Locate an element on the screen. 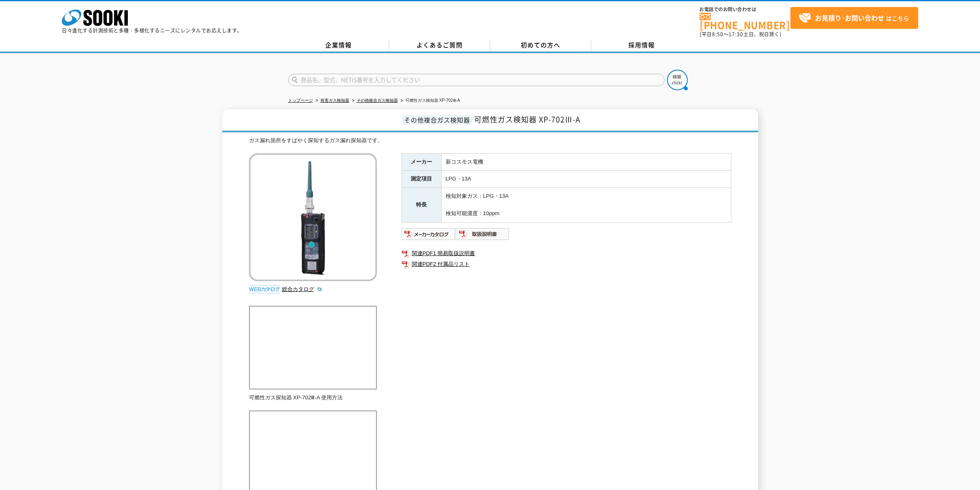  img: 可燃性ガス検知器 XP-702Ⅲ-A is located at coordinates (313, 217).